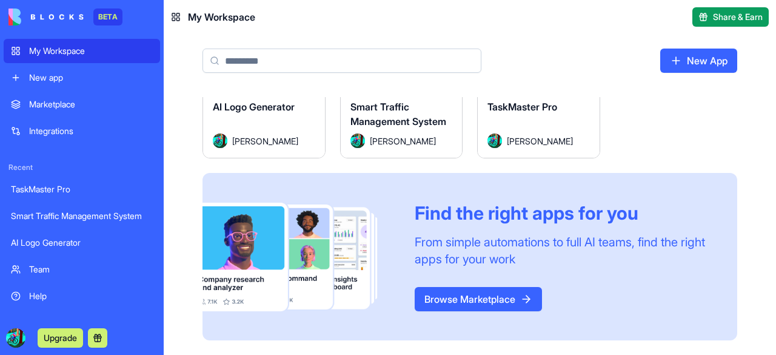 This screenshot has width=776, height=355. I want to click on a: Team, so click(82, 269).